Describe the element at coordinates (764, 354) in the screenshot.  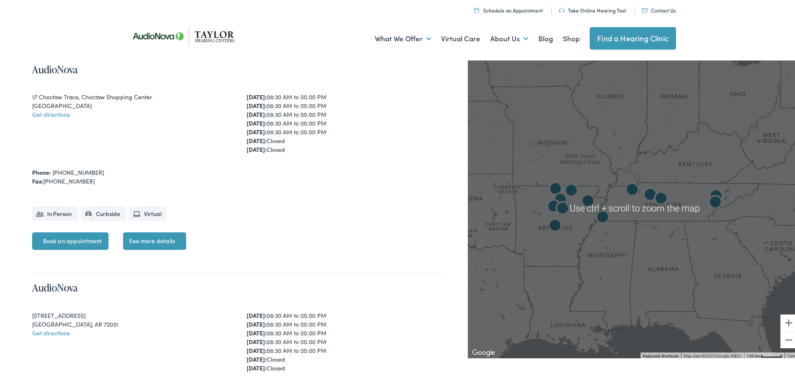
I see `button: Map Scale: 100 km per 47 pixels` at that location.